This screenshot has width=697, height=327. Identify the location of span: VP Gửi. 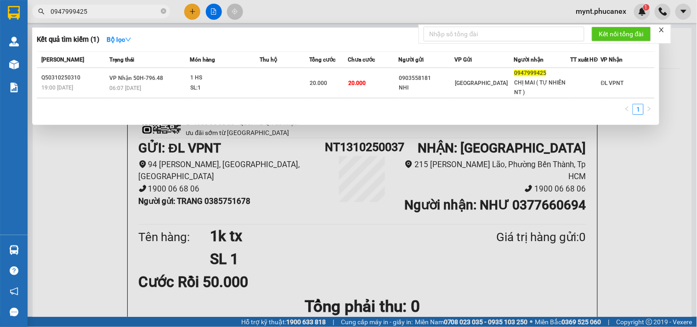
(464, 60).